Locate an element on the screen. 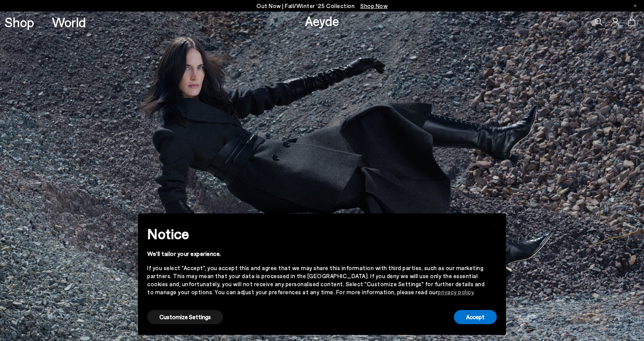 Image resolution: width=644 pixels, height=341 pixels. span: Navigate to /collections/new-in is located at coordinates (374, 6).